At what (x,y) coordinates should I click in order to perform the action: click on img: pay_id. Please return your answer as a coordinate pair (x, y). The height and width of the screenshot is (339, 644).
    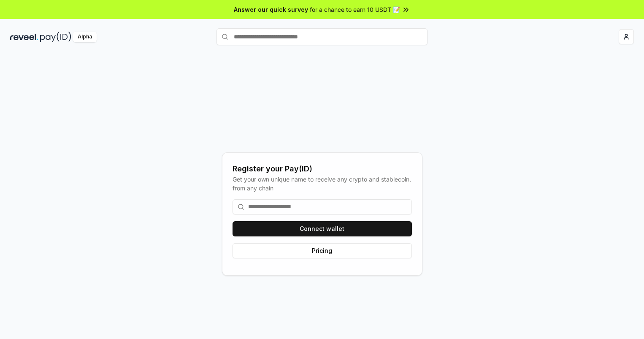
    Looking at the image, I should click on (56, 37).